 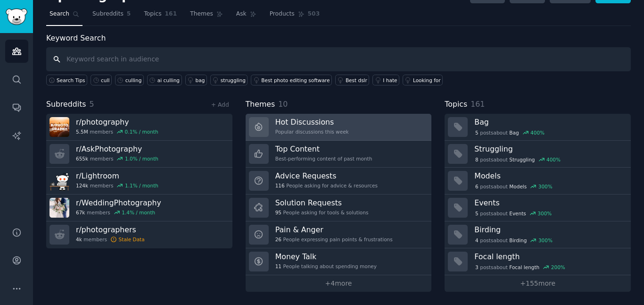 I want to click on span: Search Tips, so click(x=71, y=80).